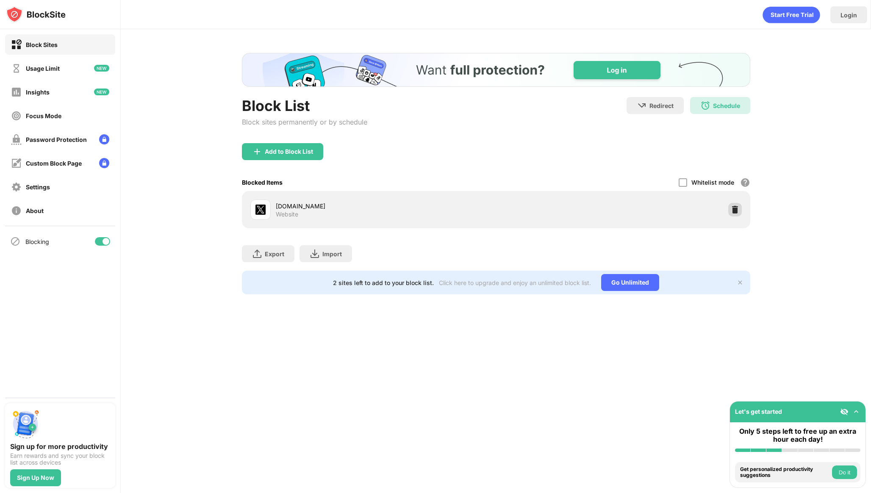  Describe the element at coordinates (60, 459) in the screenshot. I see `div: Earn rewards and sync your block list across devices` at that location.